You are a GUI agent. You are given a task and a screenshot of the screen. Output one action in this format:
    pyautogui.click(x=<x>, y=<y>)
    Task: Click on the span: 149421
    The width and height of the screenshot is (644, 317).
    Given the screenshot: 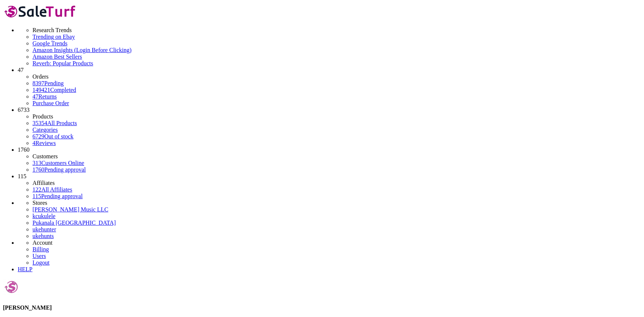 What is the action you would take?
    pyautogui.click(x=41, y=90)
    